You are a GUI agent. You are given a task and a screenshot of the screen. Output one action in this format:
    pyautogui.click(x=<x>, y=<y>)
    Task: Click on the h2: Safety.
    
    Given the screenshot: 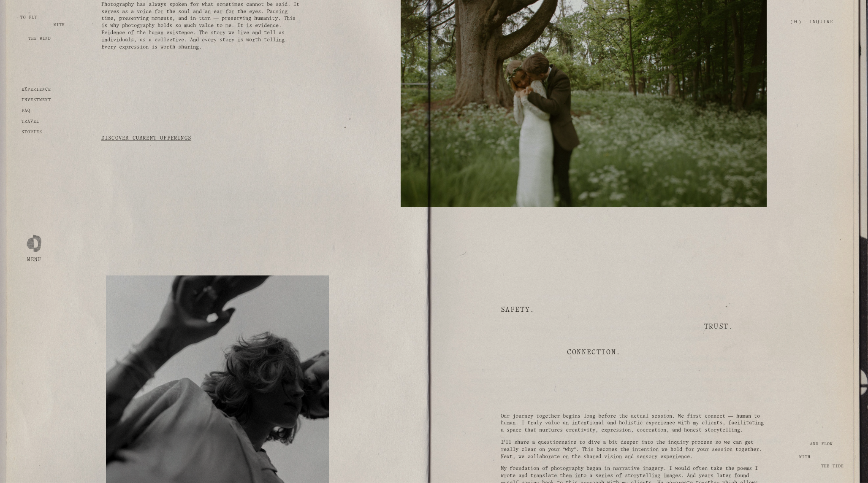 What is the action you would take?
    pyautogui.click(x=550, y=310)
    